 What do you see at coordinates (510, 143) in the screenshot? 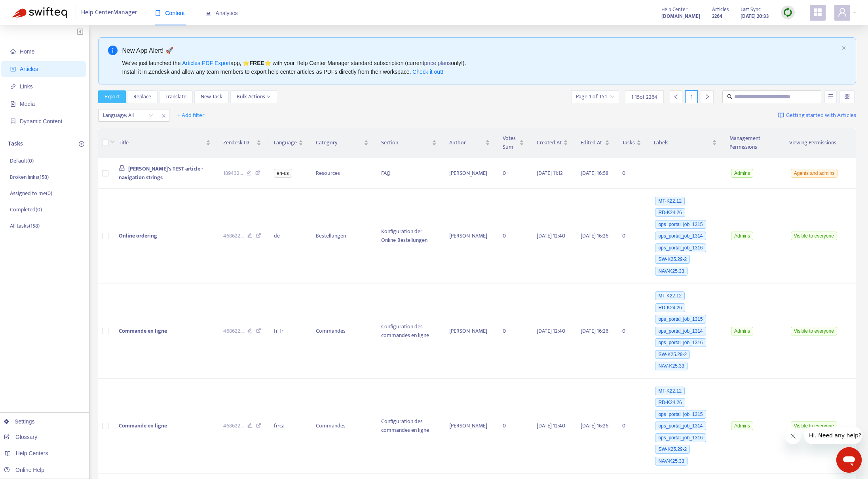
I see `span: Votes Sum` at bounding box center [510, 143].